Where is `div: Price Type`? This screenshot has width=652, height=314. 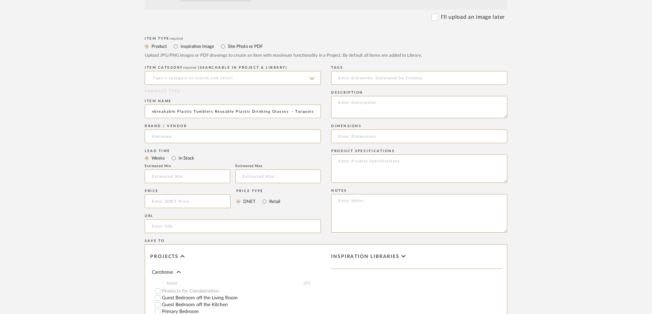 div: Price Type is located at coordinates (258, 191).